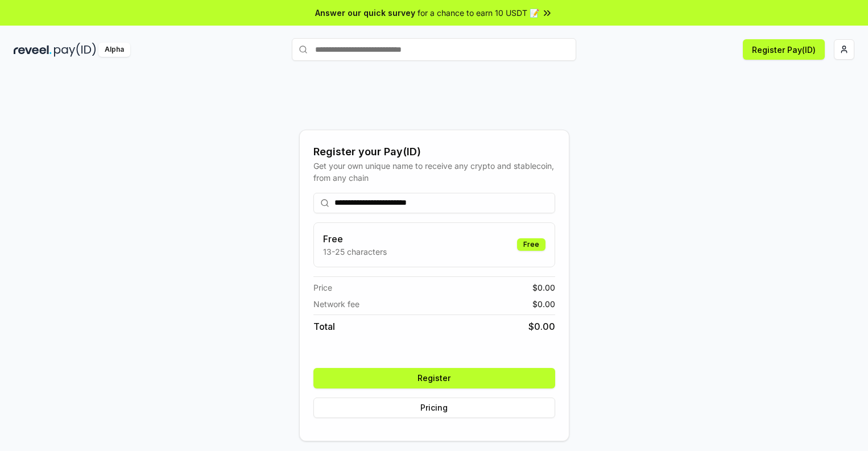  What do you see at coordinates (365, 13) in the screenshot?
I see `span: Answer our quick survey` at bounding box center [365, 13].